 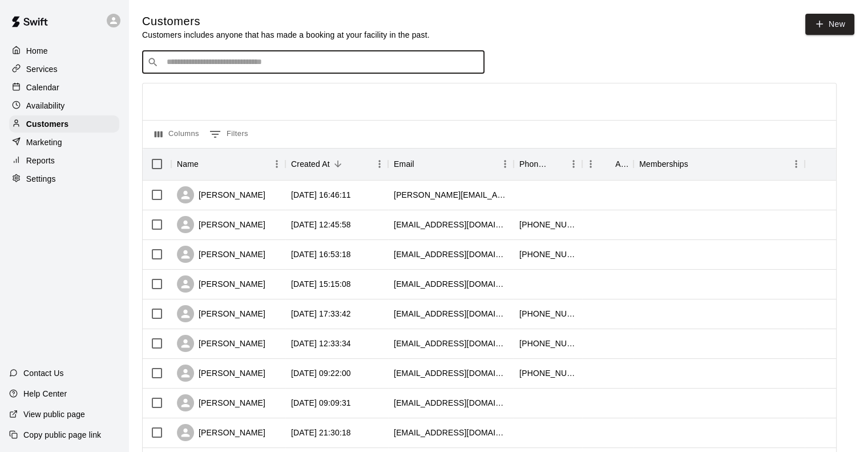 What do you see at coordinates (320, 314) in the screenshot?
I see `div: 2025-09-08 17:33:42` at bounding box center [320, 314].